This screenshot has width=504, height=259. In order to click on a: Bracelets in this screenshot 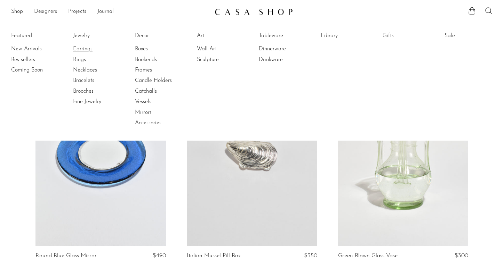, I will do `click(99, 81)`.